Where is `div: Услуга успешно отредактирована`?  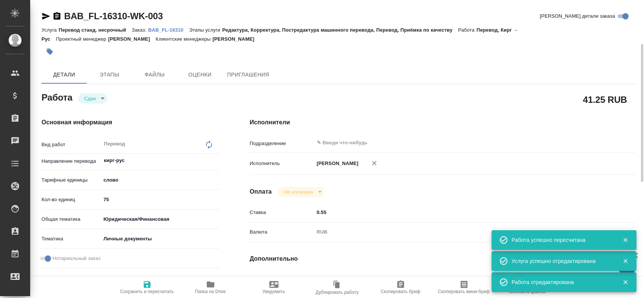 div: Услуга успешно отредактирована is located at coordinates (561, 261).